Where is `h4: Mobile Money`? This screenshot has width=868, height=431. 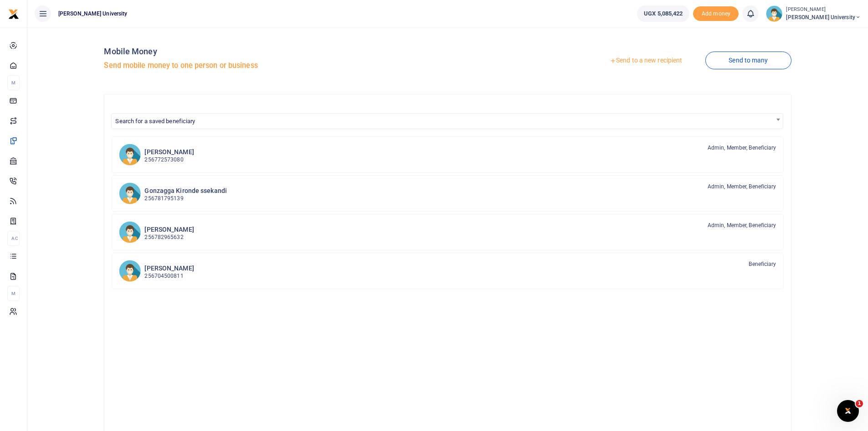
h4: Mobile Money is located at coordinates (274, 52).